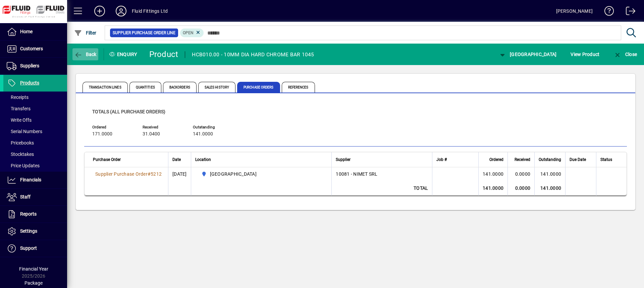 This screenshot has width=644, height=288. Describe the element at coordinates (26, 31) in the screenshot. I see `span: Home` at that location.